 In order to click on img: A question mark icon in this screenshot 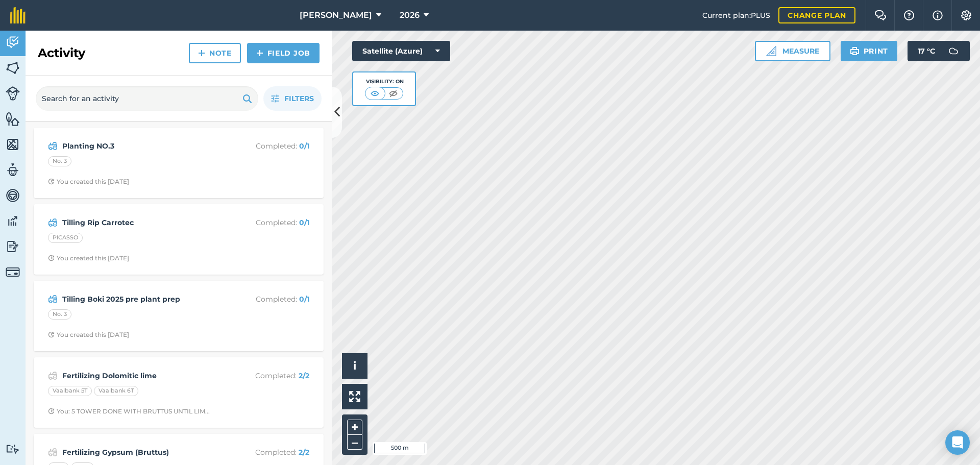, I will do `click(909, 15)`.